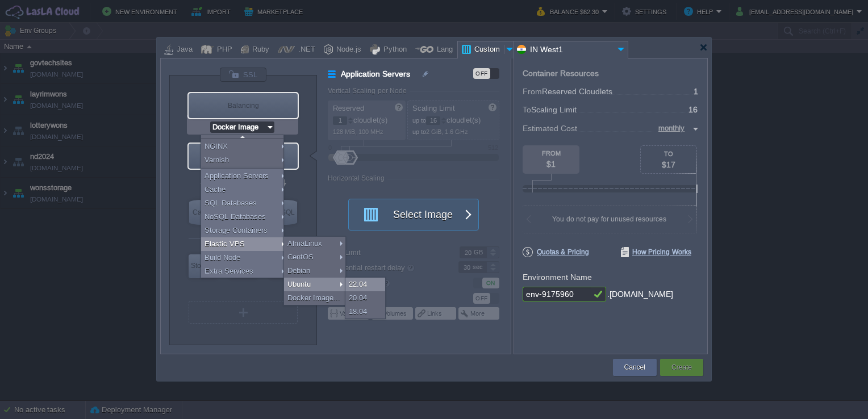 This screenshot has height=419, width=868. I want to click on div: Debian, so click(315, 271).